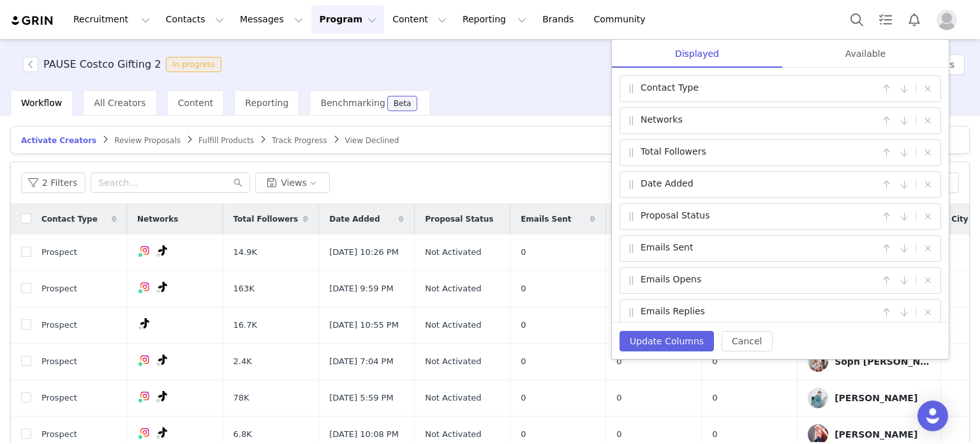 This screenshot has width=980, height=444. I want to click on div: Beta, so click(403, 103).